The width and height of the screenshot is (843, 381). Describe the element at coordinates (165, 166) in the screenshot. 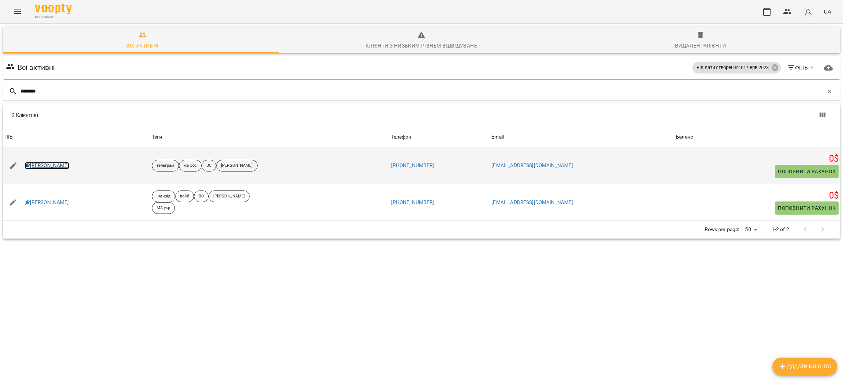

I see `p: телеграм` at that location.